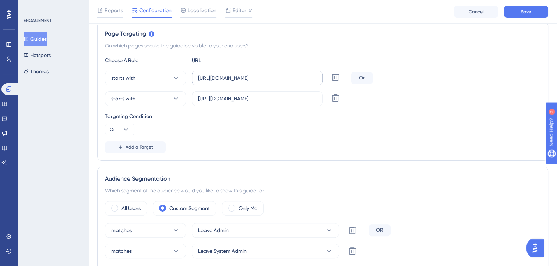  Describe the element at coordinates (266, 231) in the screenshot. I see `button: Leave Admin` at that location.